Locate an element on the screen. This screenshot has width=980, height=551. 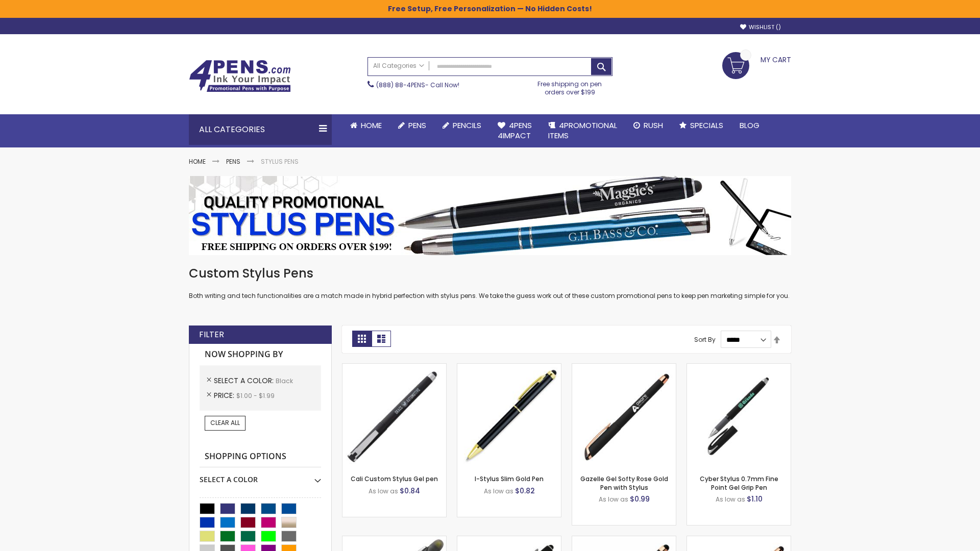
a: Islander Softy Rose Gold Gel Pen with Stylus-Black is located at coordinates (624, 540).